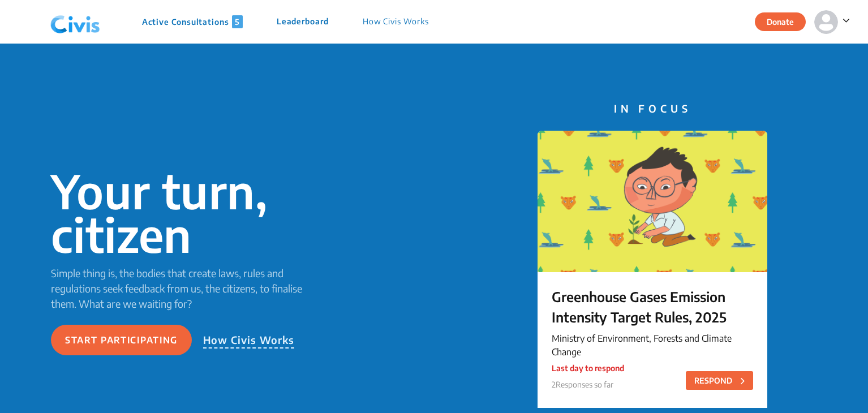  I want to click on p: Simple thing is, the bodies that create laws, rules and regulations seek feedback from us, the ci..., so click(185, 288).